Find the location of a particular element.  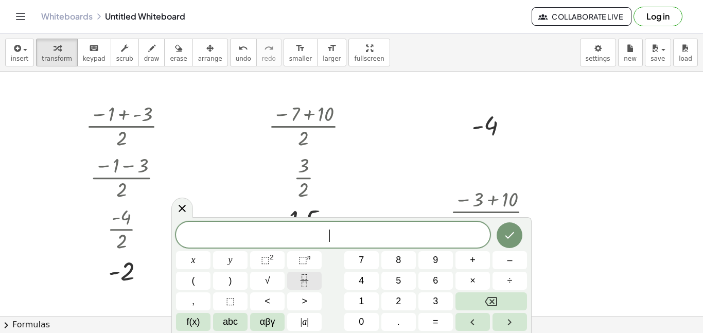

span: fullscreen is located at coordinates (369, 59).